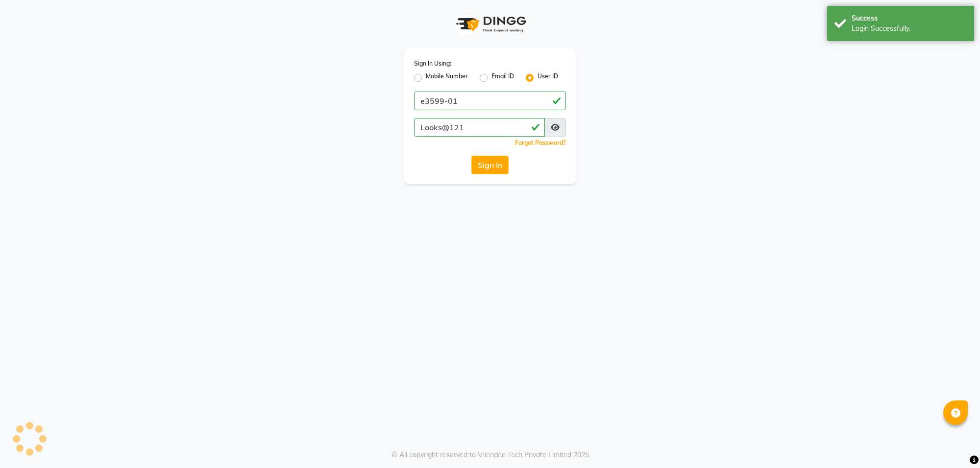 The height and width of the screenshot is (468, 980). What do you see at coordinates (447, 78) in the screenshot?
I see `label: Mobile Number` at bounding box center [447, 78].